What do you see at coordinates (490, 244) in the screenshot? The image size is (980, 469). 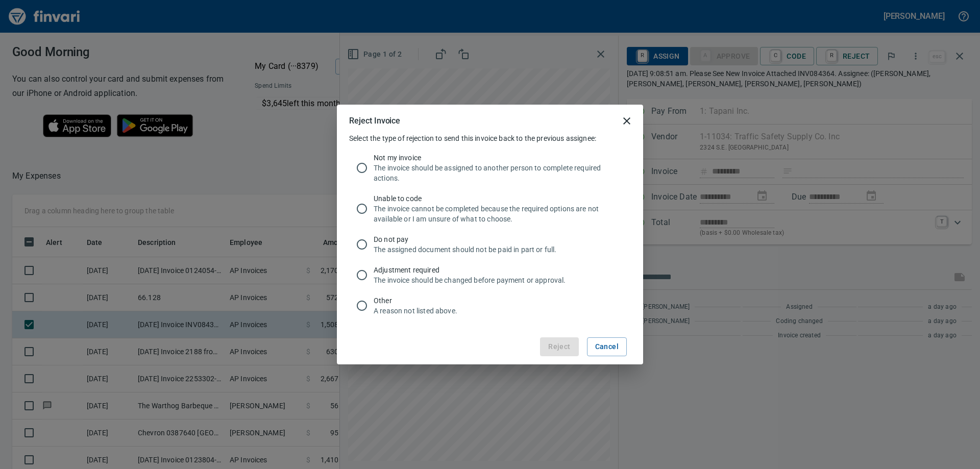 I see `div: Do not payThe assigned document should not be paid in part or full.` at bounding box center [490, 244].